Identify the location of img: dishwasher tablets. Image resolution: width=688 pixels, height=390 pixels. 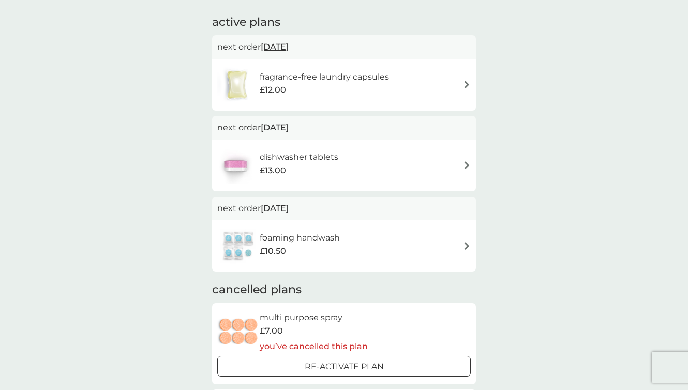
(235, 165).